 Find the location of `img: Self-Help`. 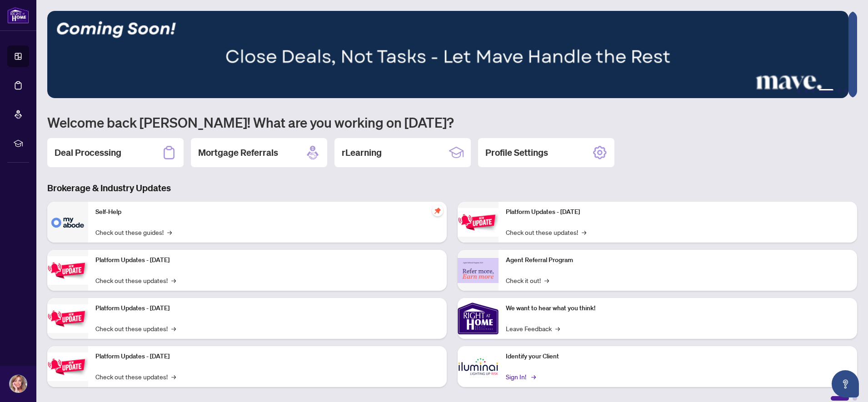

img: Self-Help is located at coordinates (68, 222).